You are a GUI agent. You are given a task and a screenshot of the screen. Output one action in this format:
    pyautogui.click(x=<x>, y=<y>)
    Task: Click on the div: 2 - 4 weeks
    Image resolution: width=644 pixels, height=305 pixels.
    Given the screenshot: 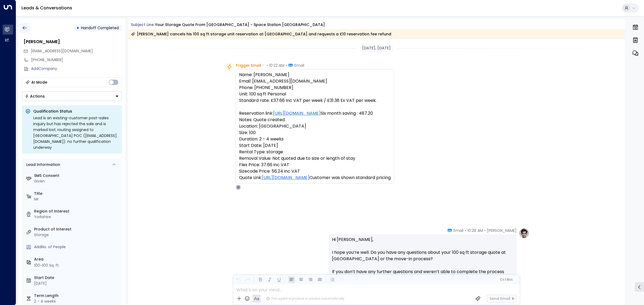 What is the action you would take?
    pyautogui.click(x=77, y=302)
    